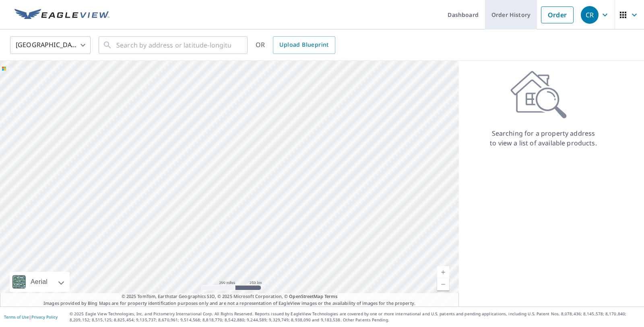 This screenshot has height=327, width=644. I want to click on a: Privacy Policy, so click(44, 317).